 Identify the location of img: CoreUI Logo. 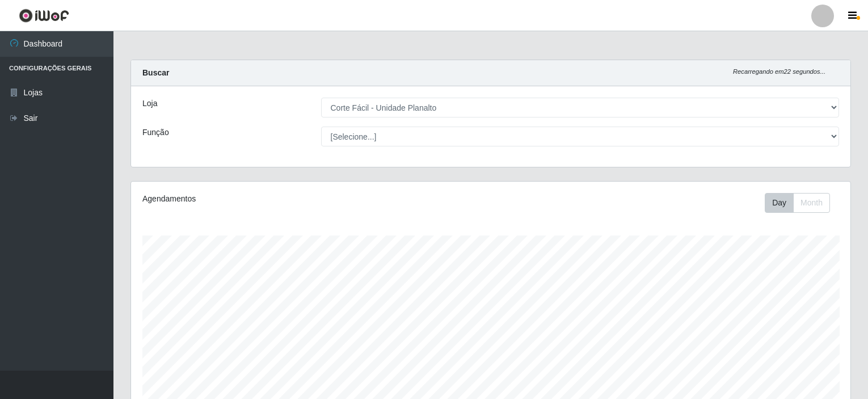
(44, 16).